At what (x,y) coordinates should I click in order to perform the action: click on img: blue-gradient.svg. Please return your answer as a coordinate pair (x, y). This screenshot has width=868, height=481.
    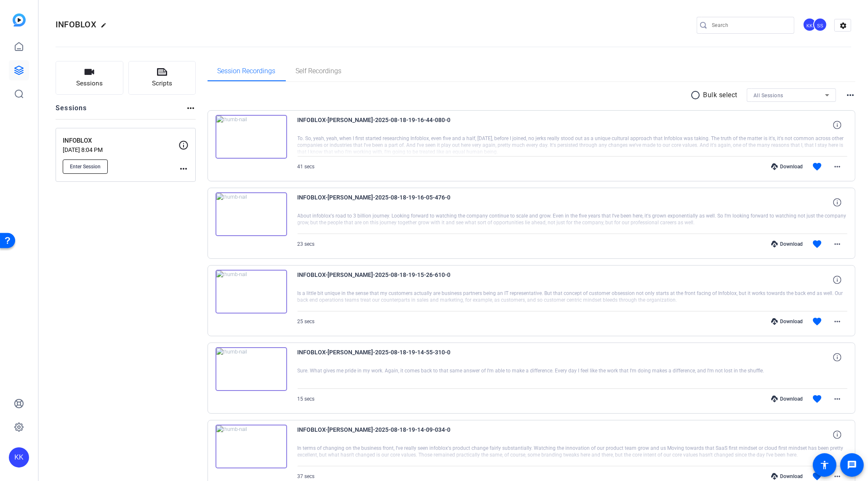
    Looking at the image, I should click on (19, 20).